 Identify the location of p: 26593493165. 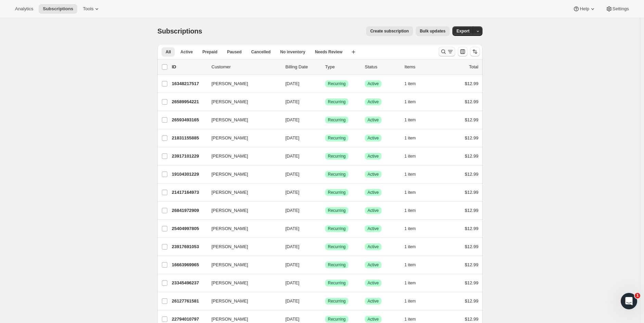
(189, 120).